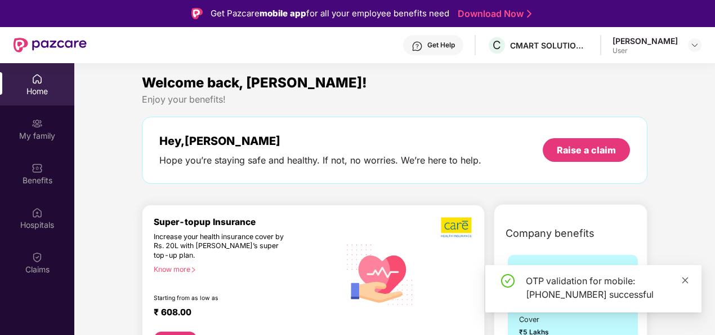  I want to click on img: svg+xml;base64,PHN2ZyB4bWxucz0iaHR0cDovL3d3dy53My5vcmcvMjAwMC9zdmciIHhtbG5zOnhsaW5rPSJodHRwOi8vd3..., so click(380, 274).